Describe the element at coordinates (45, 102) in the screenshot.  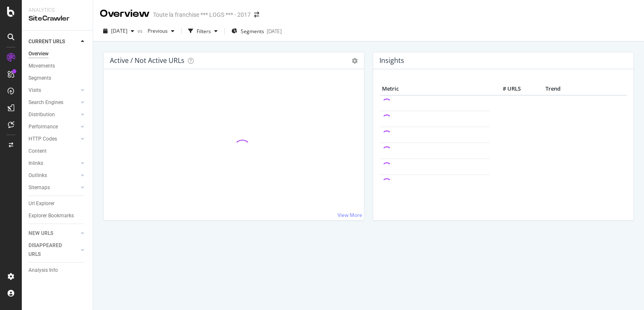
I see `div: Search Engines` at that location.